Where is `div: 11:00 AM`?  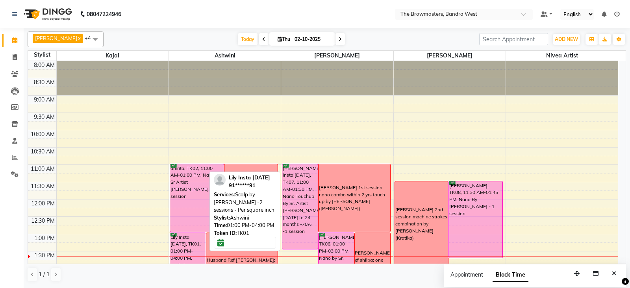 div: 11:00 AM is located at coordinates (43, 169).